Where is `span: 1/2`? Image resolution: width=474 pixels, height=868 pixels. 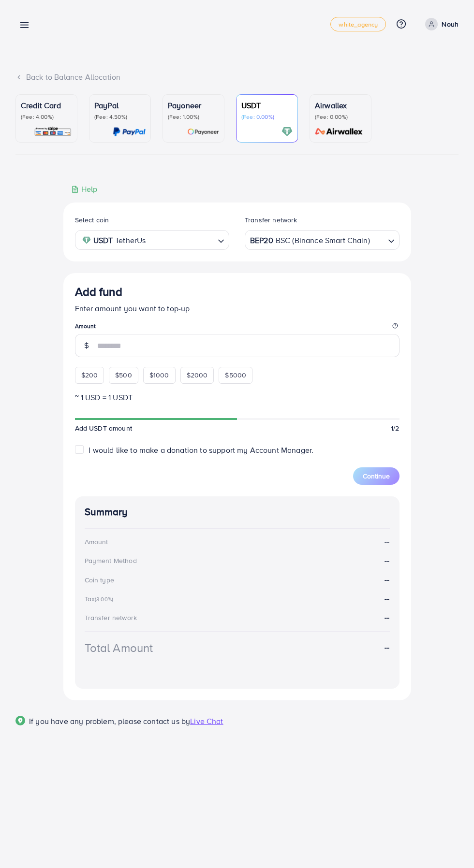 span: 1/2 is located at coordinates (395, 428).